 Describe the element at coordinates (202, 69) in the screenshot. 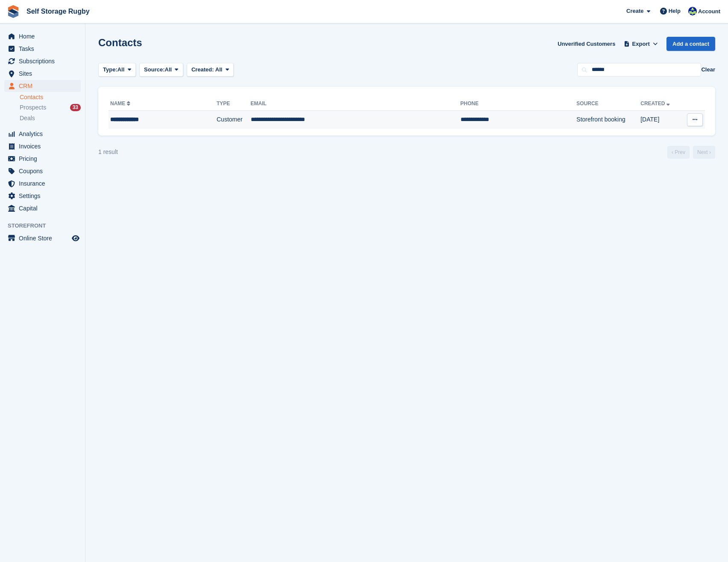

I see `span: Created:` at that location.